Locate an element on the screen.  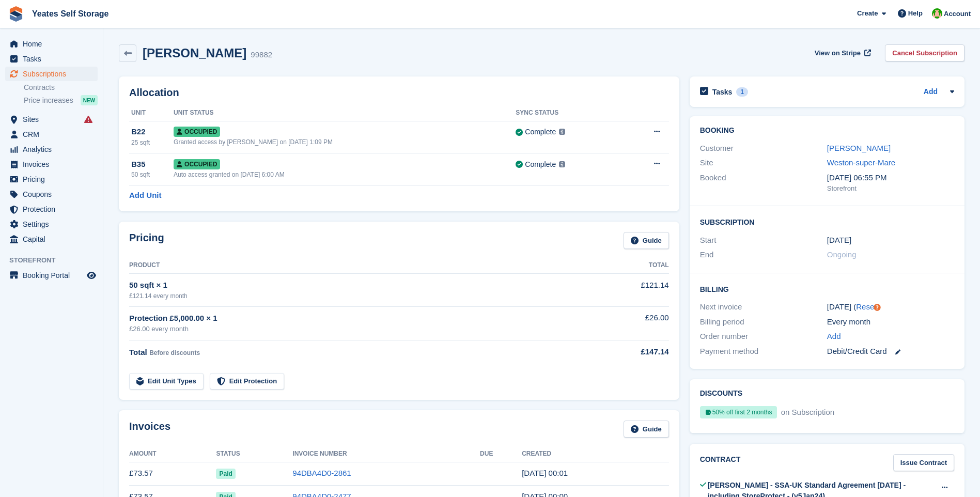
span: Account is located at coordinates (957, 14).